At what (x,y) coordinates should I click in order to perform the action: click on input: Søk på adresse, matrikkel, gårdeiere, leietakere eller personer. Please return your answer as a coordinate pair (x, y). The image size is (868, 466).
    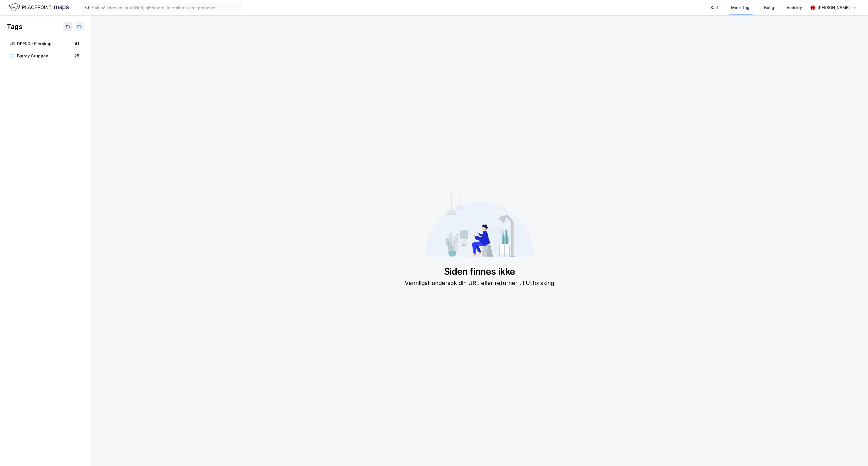
    Looking at the image, I should click on (165, 8).